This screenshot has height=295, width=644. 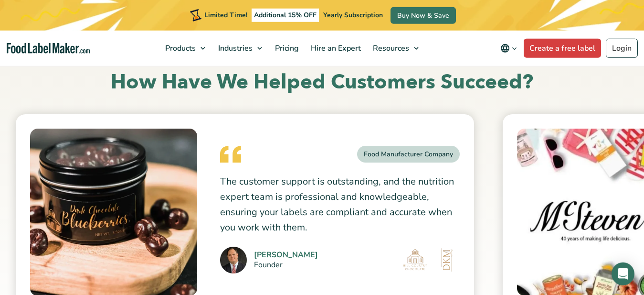 What do you see at coordinates (423, 16) in the screenshot?
I see `a: Buy Now & Save` at bounding box center [423, 16].